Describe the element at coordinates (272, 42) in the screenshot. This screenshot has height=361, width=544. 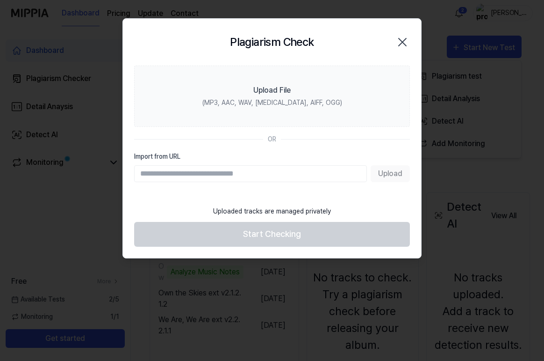
I see `h2: Plagiarism Check` at that location.